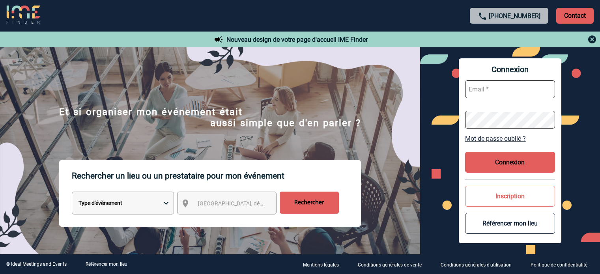  Describe the element at coordinates (107, 265) in the screenshot. I see `a: Référencer mon lieu` at that location.